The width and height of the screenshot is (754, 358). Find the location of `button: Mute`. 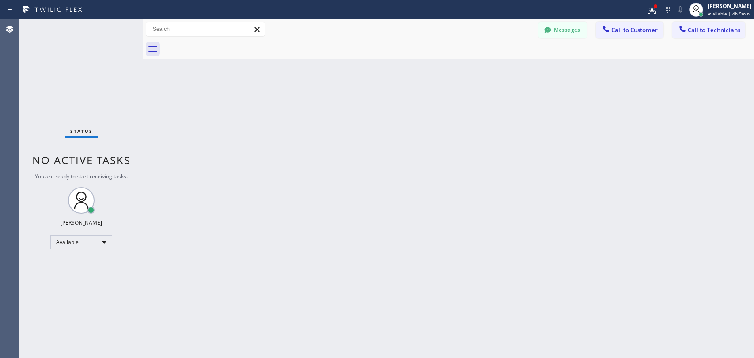

button: Mute is located at coordinates (680, 10).